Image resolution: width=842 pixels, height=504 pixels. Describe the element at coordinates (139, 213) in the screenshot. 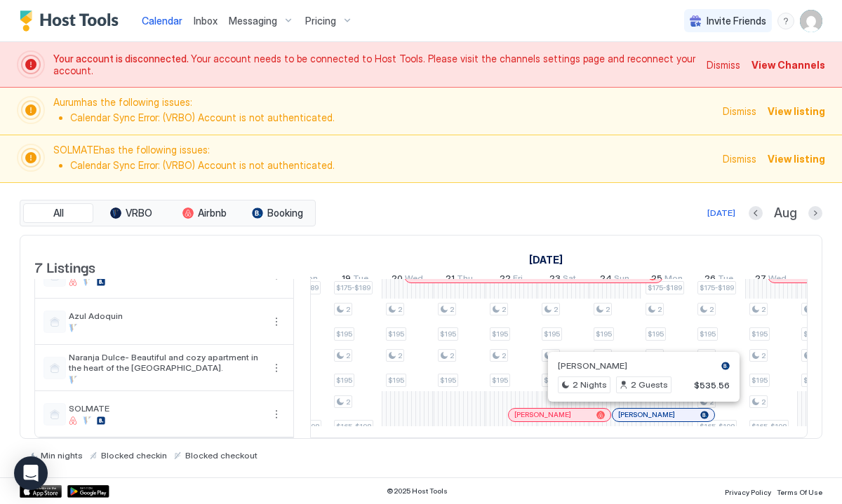

I see `span: VRBO` at that location.